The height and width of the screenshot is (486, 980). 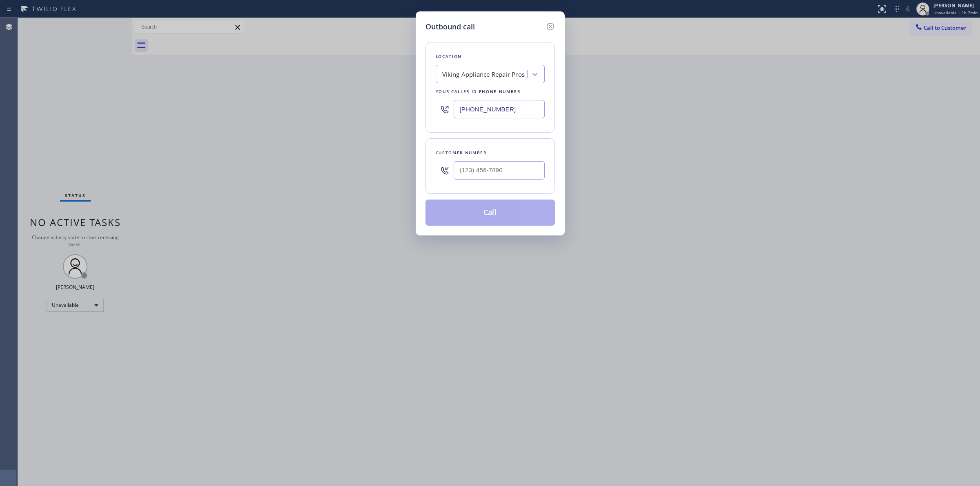 I want to click on button: Call, so click(x=490, y=213).